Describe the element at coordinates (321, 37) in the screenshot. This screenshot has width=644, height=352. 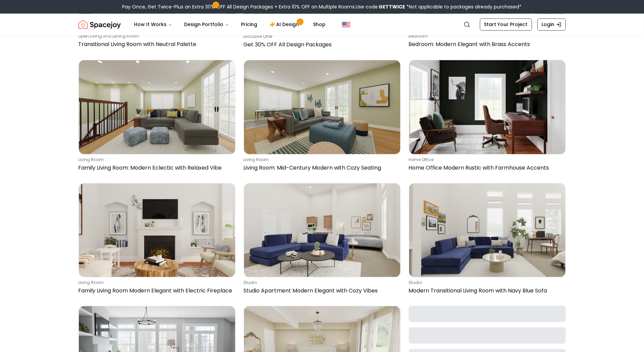
I see `p: Exclusive Offer` at that location.